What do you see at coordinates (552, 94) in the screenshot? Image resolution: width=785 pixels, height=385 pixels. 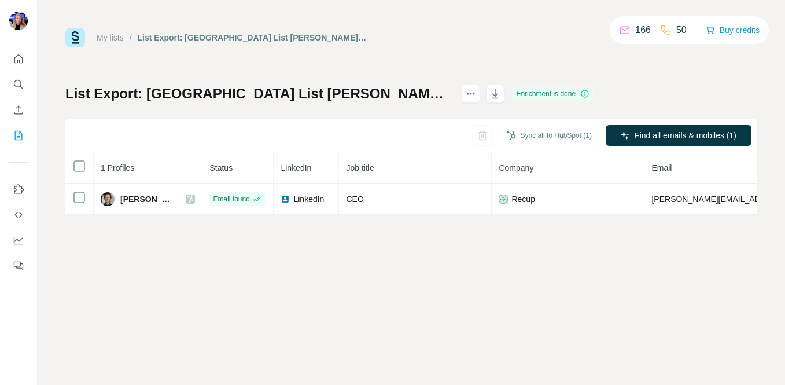 I see `div: Enrichment is done` at bounding box center [552, 94].